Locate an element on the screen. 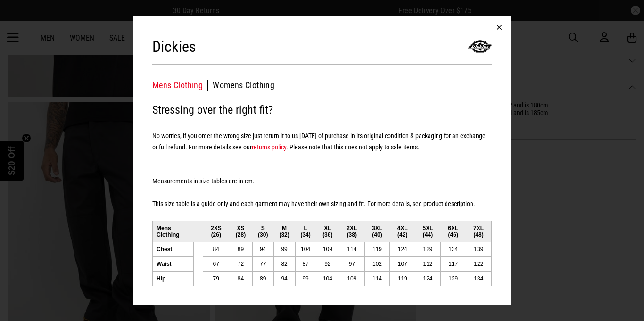 The height and width of the screenshot is (321, 644). td: 102 is located at coordinates (377, 263).